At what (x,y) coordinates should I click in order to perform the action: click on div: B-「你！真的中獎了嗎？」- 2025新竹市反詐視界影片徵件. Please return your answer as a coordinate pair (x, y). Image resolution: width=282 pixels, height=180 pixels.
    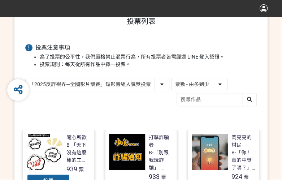
    Looking at the image, I should click on (243, 160).